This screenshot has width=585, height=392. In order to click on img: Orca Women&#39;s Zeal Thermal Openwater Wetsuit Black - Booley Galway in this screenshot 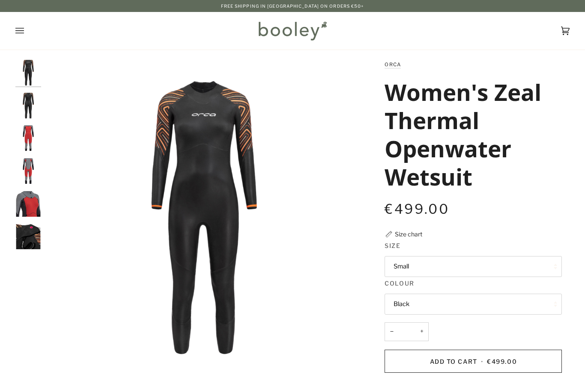, I will do `click(203, 218)`.